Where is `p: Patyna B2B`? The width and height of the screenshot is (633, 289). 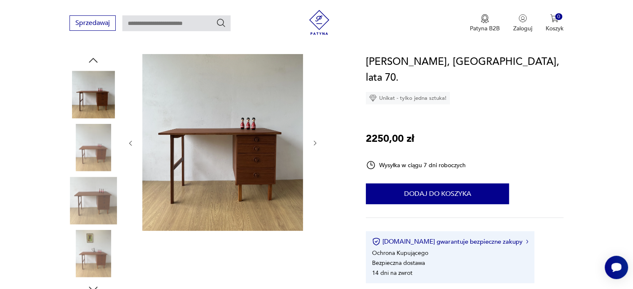 p: Patyna B2B is located at coordinates (485, 28).